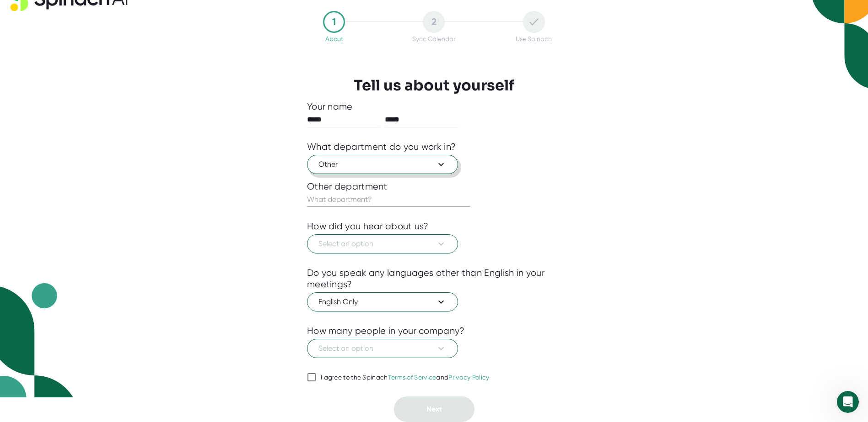  What do you see at coordinates (334, 39) in the screenshot?
I see `div: About` at bounding box center [334, 39].